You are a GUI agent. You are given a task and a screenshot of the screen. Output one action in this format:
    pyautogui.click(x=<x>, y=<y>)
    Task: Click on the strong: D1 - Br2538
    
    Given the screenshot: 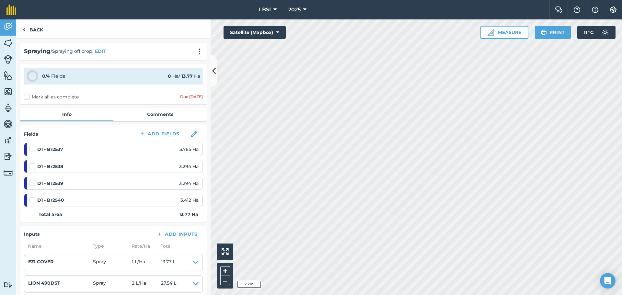 What is the action you would take?
    pyautogui.click(x=50, y=166)
    